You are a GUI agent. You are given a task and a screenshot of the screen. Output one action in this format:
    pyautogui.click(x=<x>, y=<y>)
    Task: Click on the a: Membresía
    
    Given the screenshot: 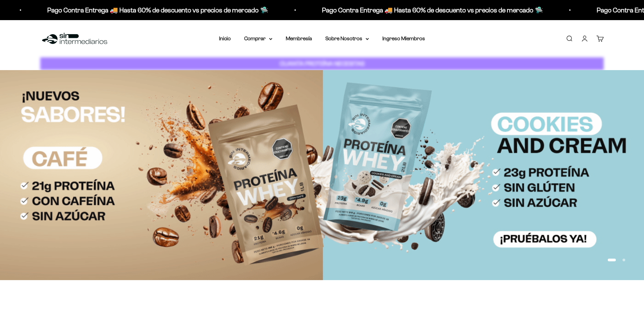 What is the action you would take?
    pyautogui.click(x=299, y=38)
    